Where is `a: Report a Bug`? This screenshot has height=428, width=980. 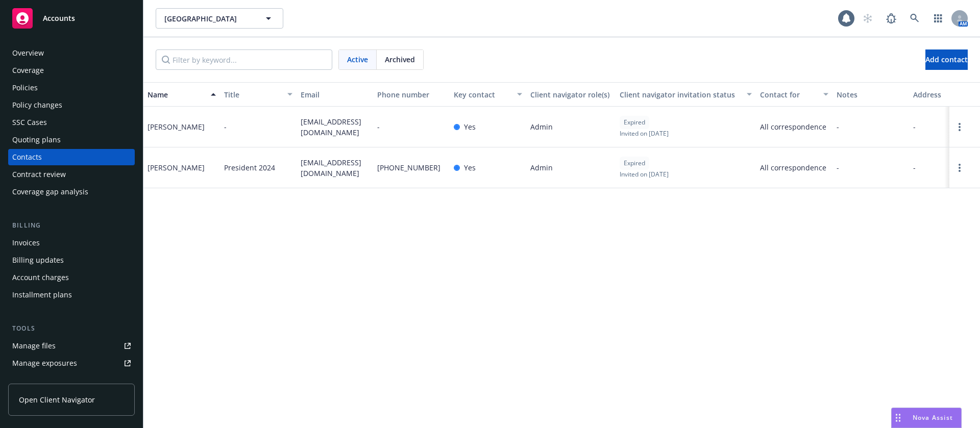
a: Report a Bug is located at coordinates (891, 19).